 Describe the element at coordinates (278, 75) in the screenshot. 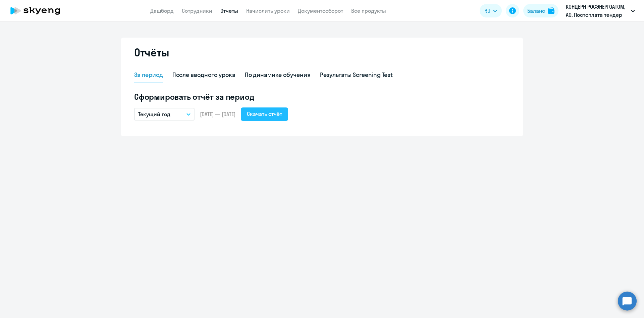

I see `div: По динамике обучения` at that location.